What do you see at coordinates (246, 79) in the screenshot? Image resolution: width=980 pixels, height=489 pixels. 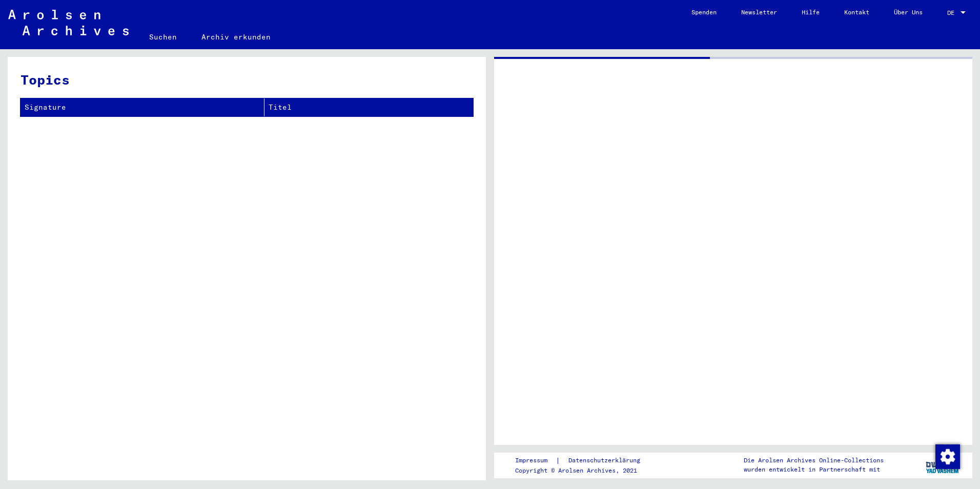 I see `h3: Topics` at bounding box center [246, 79].